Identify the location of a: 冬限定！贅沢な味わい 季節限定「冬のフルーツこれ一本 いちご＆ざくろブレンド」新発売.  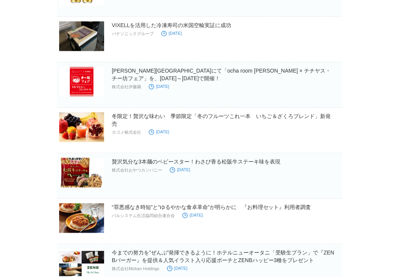
(221, 120).